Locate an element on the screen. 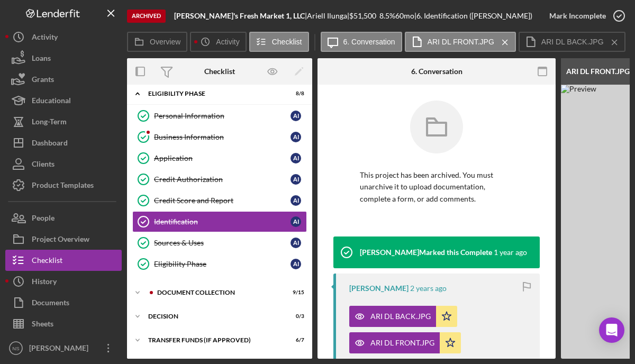 The height and width of the screenshot is (364, 635). div: 8.5 % is located at coordinates (387, 16).